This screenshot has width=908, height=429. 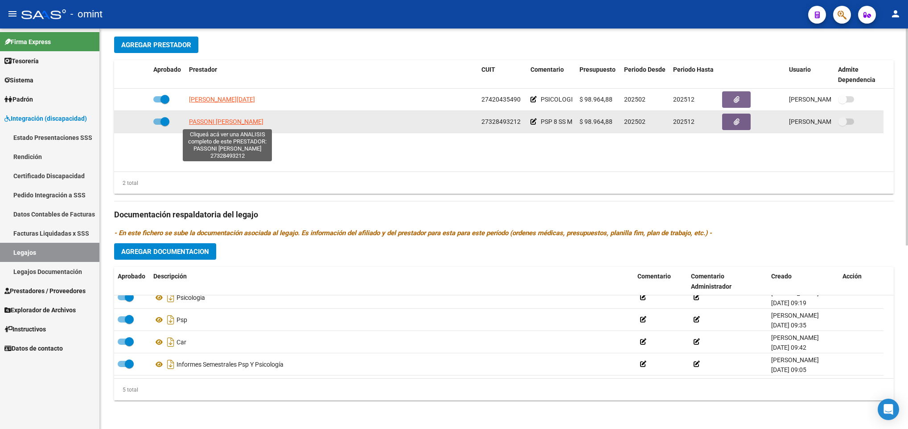 I want to click on span: Usuario, so click(x=800, y=70).